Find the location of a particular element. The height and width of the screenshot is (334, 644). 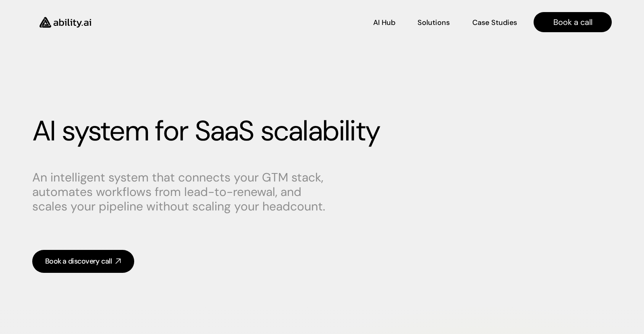

p: An intelligent system that connects your GTM stack, automates workflows from lead-to-renewal, and... is located at coordinates (185, 192).